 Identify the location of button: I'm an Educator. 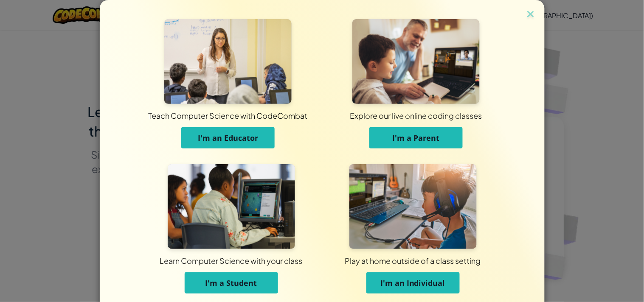
(228, 138).